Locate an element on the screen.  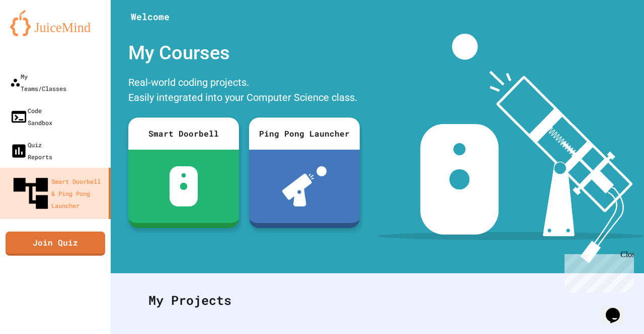
img: banner-image-my-projects.png is located at coordinates (511, 148).